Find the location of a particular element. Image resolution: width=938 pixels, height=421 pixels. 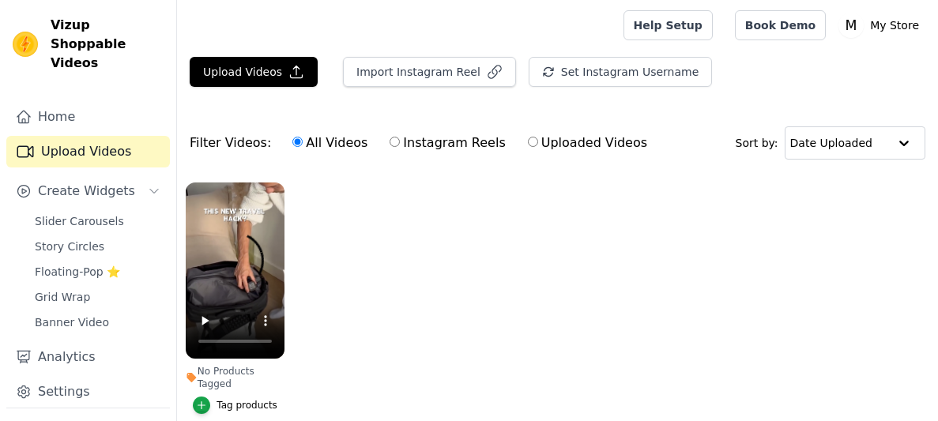

button: Import Instagram Reel is located at coordinates (429, 72).